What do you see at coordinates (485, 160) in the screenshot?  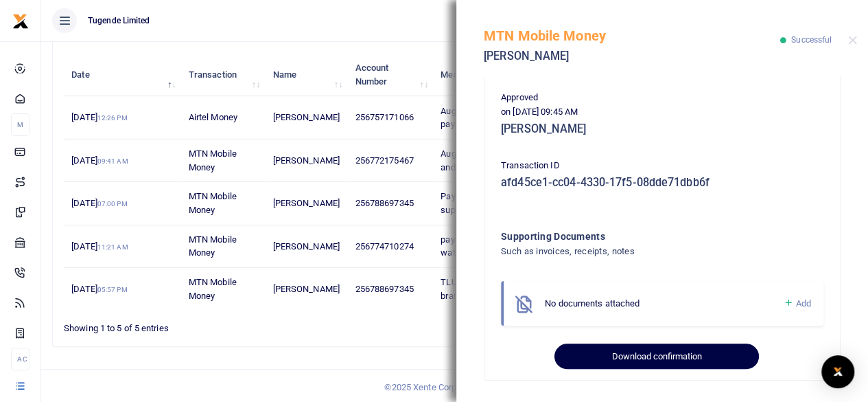 I see `span: August staff breakfast and office supplies` at bounding box center [485, 160].